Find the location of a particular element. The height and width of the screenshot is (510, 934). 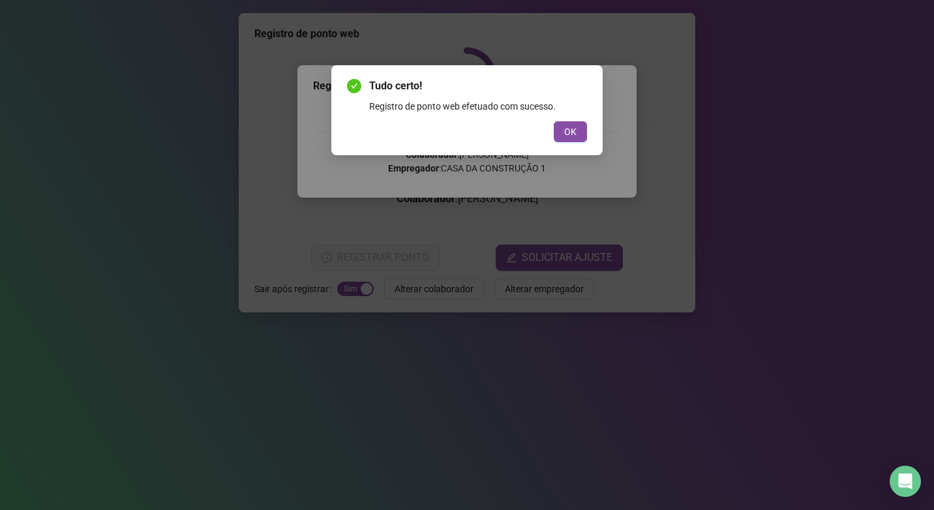

span: OK is located at coordinates (570, 132).